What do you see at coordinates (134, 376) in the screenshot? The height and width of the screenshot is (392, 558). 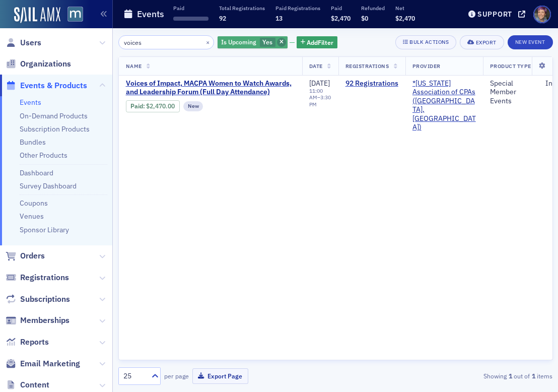 I see `div: 25` at bounding box center [134, 376].